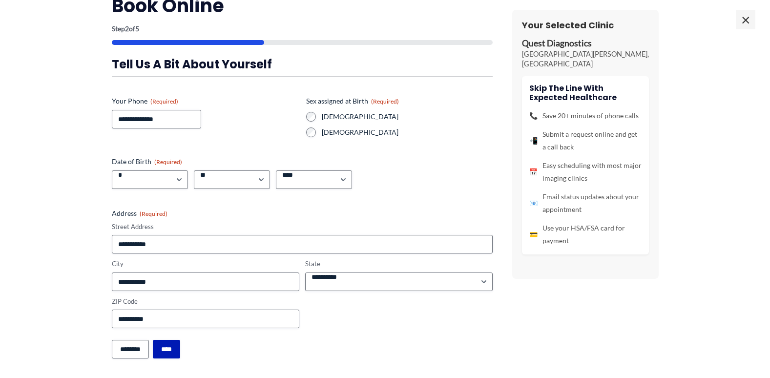 The height and width of the screenshot is (378, 770). I want to click on legend: Date of Birth, so click(147, 162).